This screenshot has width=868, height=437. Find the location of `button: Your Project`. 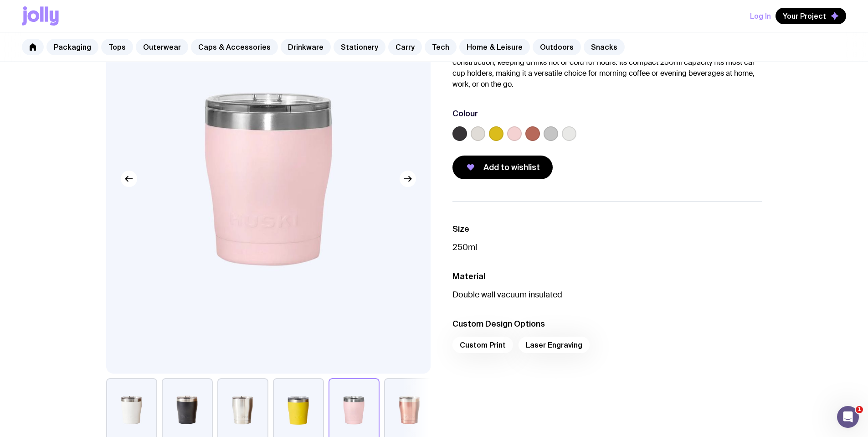

button: Your Project is located at coordinates (811, 16).